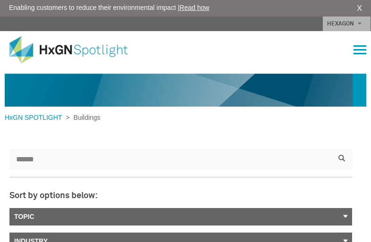  What do you see at coordinates (194, 8) in the screenshot?
I see `a: Read how` at bounding box center [194, 8].